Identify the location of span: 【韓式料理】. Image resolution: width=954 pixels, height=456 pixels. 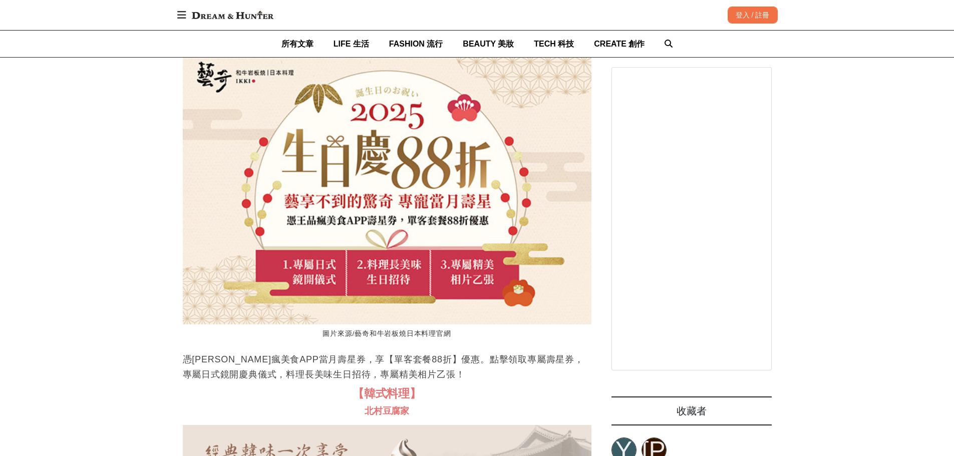
(387, 394).